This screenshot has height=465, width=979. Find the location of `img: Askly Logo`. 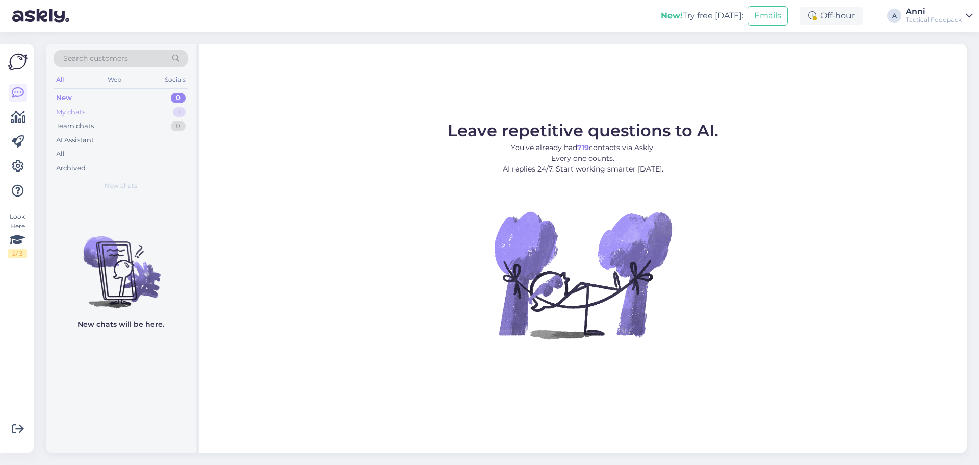

img: Askly Logo is located at coordinates (18, 62).